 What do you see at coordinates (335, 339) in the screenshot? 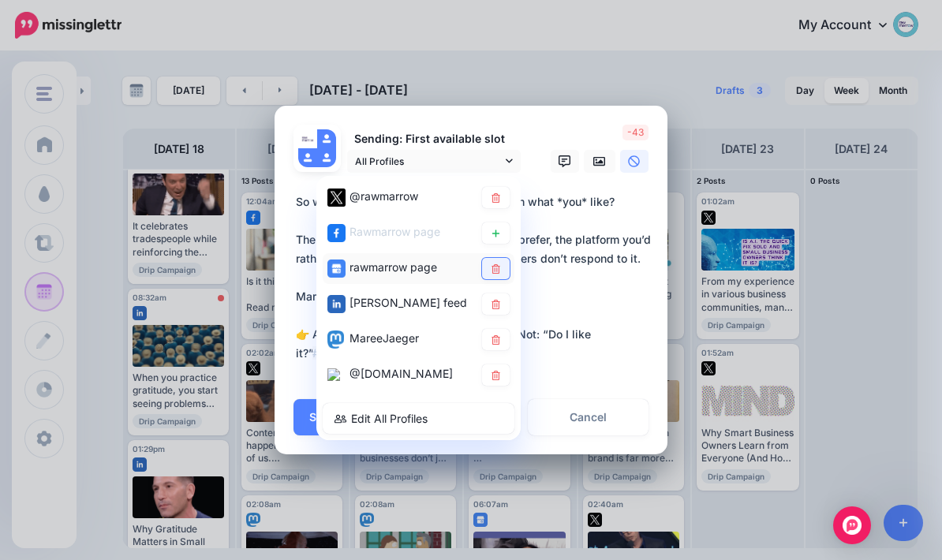
I see `img: mastodon-square.png` at bounding box center [335, 339].